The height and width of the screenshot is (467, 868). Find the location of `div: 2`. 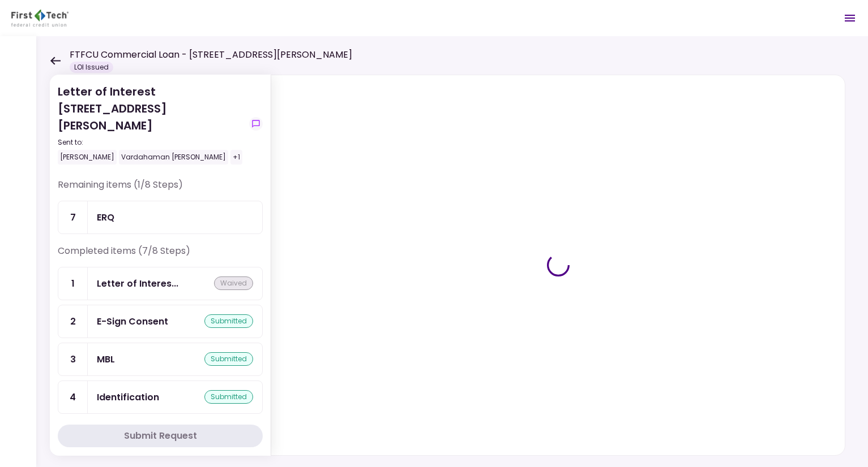

div: 2 is located at coordinates (73, 321).